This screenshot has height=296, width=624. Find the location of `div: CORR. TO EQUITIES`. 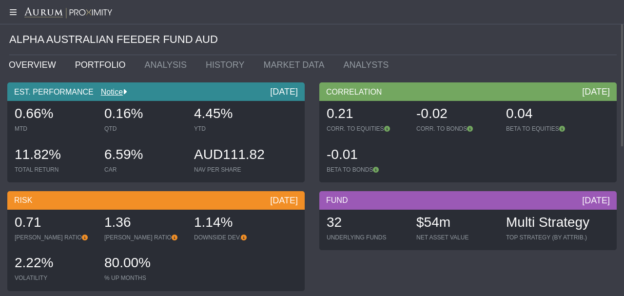

div: CORR. TO EQUITIES is located at coordinates (367, 129).